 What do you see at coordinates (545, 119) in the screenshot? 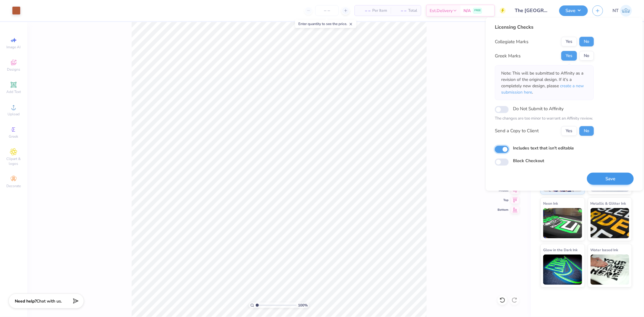
I see `p: The changes are too minor to warrant an Affinity review.` at bounding box center [545, 119].